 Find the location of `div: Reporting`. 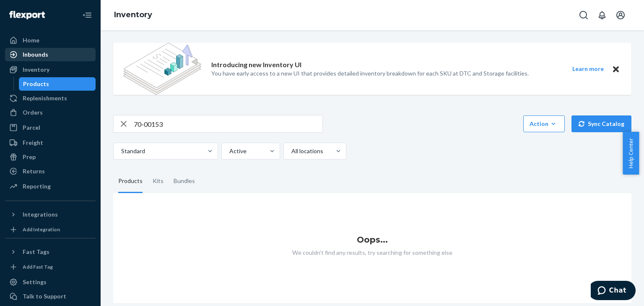

div: Reporting is located at coordinates (37, 186).